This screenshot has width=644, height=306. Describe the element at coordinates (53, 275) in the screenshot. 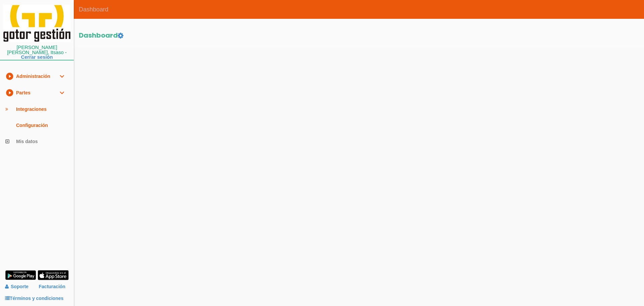

I see `img: app-store.png` at that location.